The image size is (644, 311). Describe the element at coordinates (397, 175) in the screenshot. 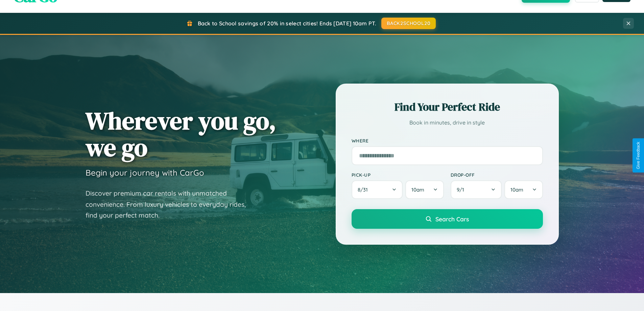

I see `label: Pick-up` at that location.